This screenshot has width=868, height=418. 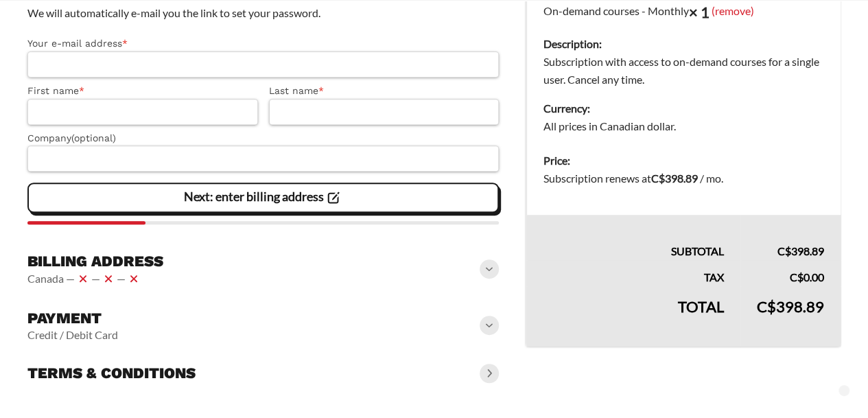 I want to click on th: Total, so click(x=634, y=316).